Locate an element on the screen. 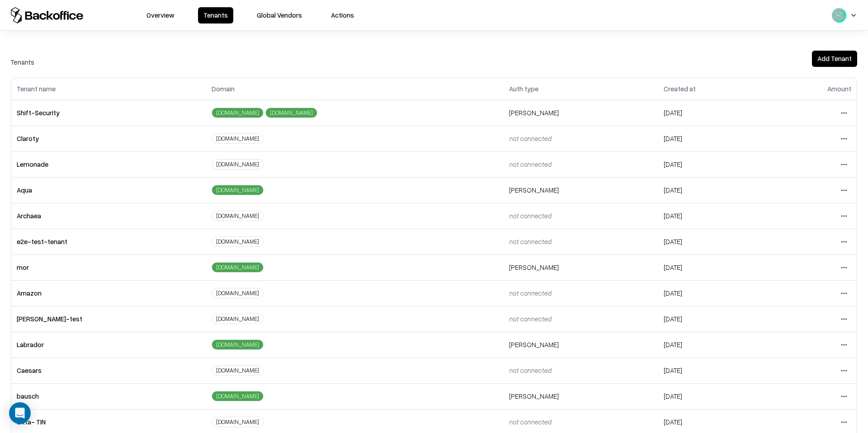 The width and height of the screenshot is (868, 433). td: Shift-Security is located at coordinates (108, 113).